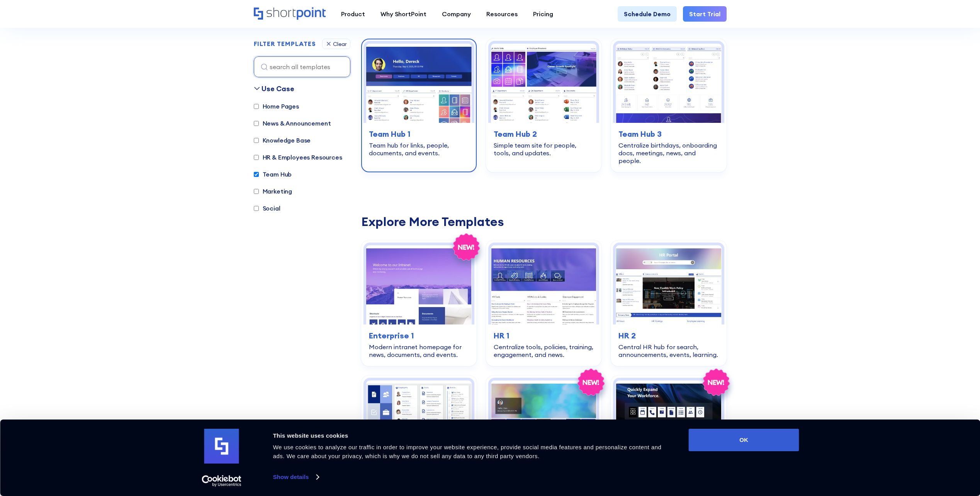  I want to click on div: Resources, so click(501, 14).